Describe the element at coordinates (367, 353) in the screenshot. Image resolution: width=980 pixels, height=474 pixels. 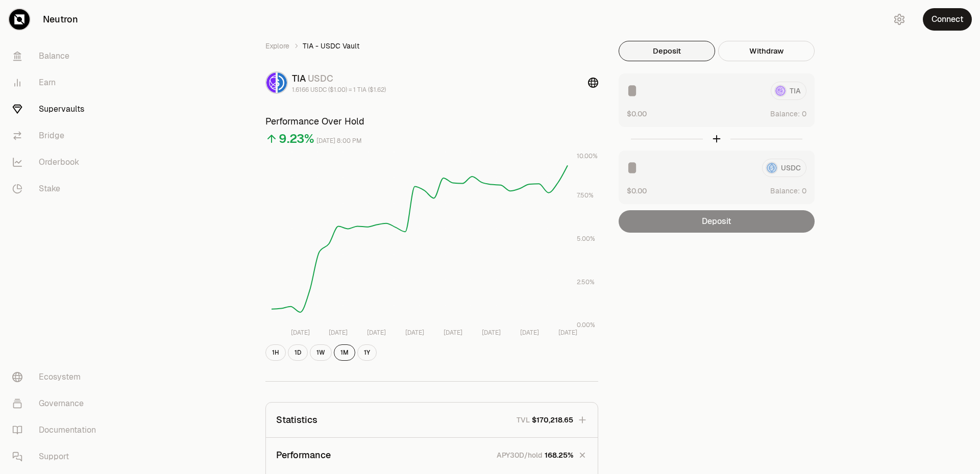
I see `button: 1Y` at that location.